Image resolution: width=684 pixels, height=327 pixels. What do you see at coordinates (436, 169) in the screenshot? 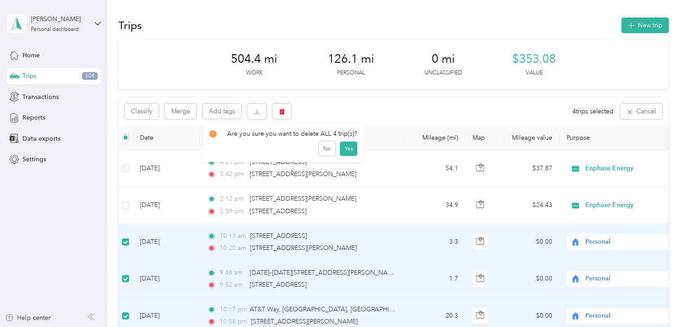
I see `td: 54.1` at bounding box center [436, 169].